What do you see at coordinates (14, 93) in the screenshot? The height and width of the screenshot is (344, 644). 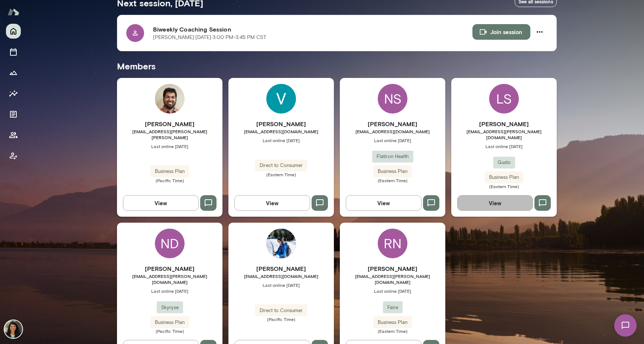 I see `button: Insights` at bounding box center [14, 93].